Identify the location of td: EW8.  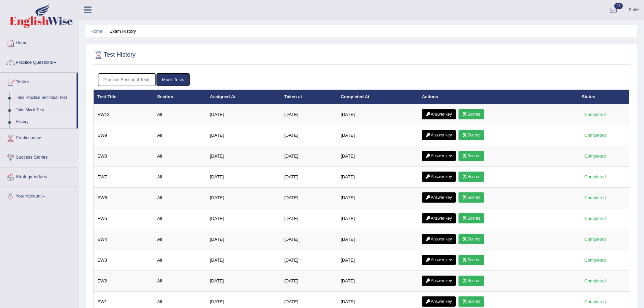
(123, 156).